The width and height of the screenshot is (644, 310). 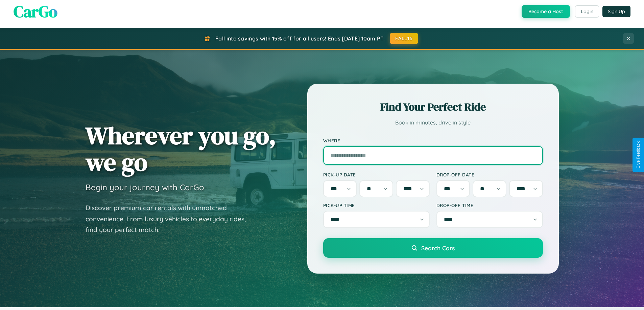 I want to click on label: Where, so click(x=433, y=140).